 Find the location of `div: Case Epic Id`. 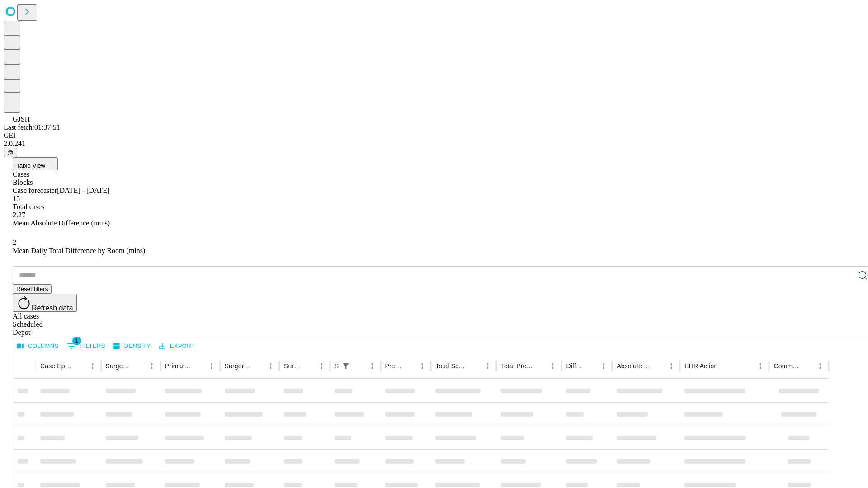

div: Case Epic Id is located at coordinates (57, 366).